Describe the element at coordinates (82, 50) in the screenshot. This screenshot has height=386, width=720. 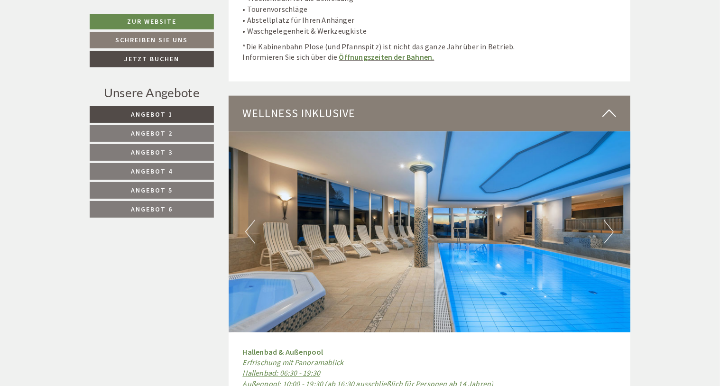
I see `small: 19:09` at that location.